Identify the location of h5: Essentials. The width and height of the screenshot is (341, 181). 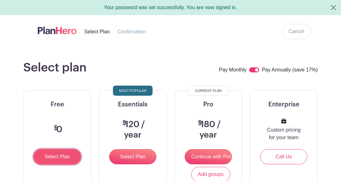
(133, 105).